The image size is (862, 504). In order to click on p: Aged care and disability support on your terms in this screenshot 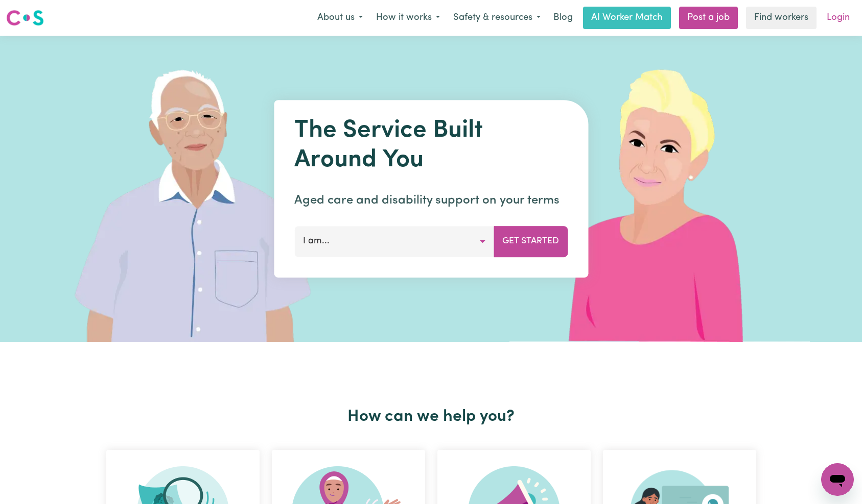, I will do `click(431, 201)`.